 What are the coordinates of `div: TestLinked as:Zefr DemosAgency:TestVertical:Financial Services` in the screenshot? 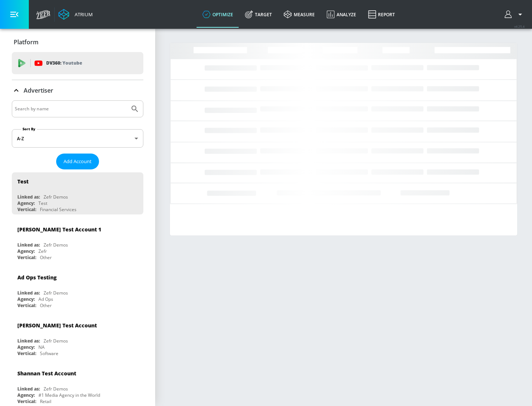 It's located at (77, 193).